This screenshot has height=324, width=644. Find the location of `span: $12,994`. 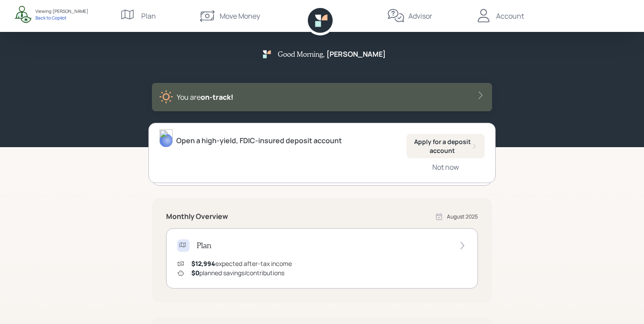

span: $12,994 is located at coordinates (203, 263).